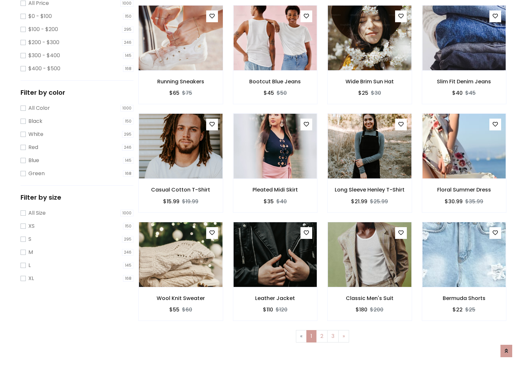  Describe the element at coordinates (171, 201) in the screenshot. I see `h6: $15.99` at that location.